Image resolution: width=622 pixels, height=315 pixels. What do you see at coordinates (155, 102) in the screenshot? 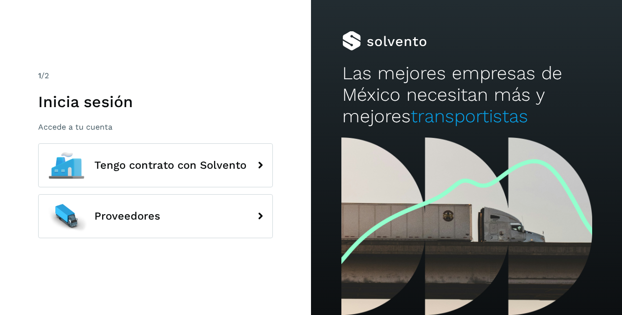
I see `h1: Inicia sesión` at bounding box center [155, 102].